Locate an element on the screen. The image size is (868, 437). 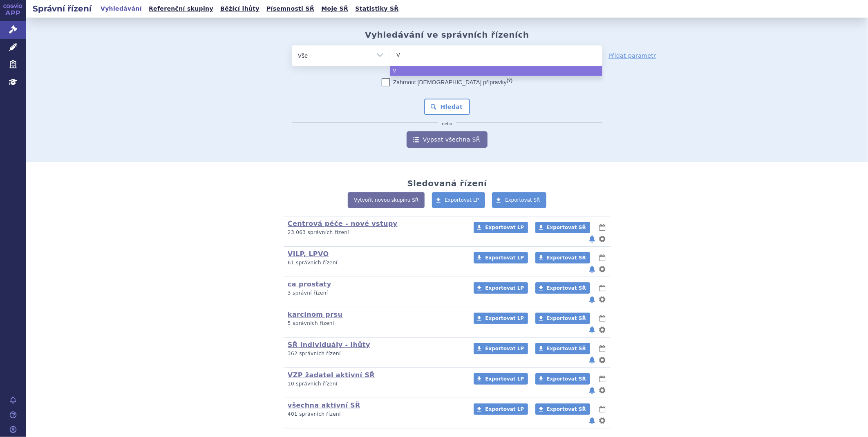
p: 61 správních řízení is located at coordinates (375, 263).